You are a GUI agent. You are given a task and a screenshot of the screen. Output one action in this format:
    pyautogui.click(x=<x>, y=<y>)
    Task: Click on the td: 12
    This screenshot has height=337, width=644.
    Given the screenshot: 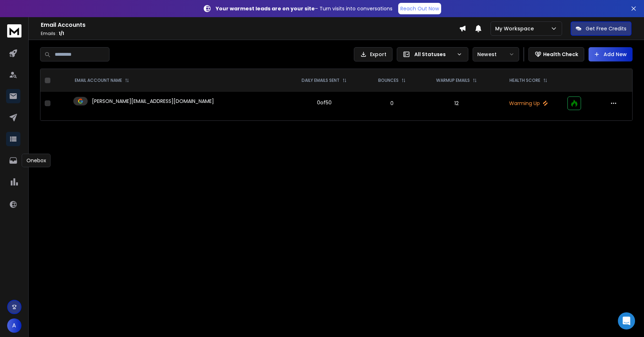 What is the action you would take?
    pyautogui.click(x=456, y=103)
    